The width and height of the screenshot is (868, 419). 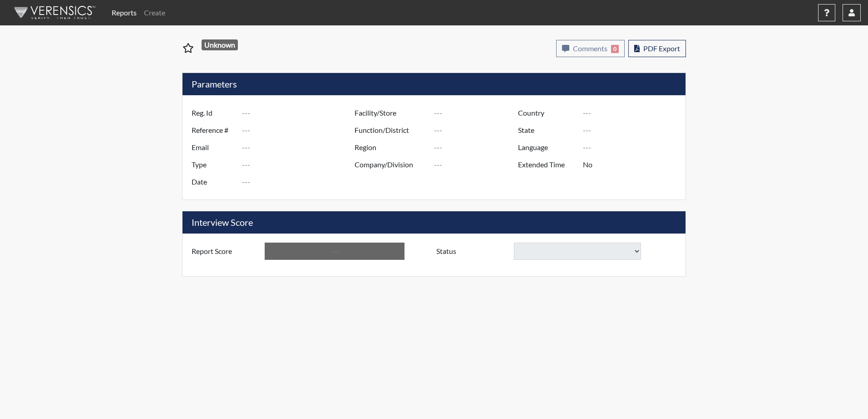 I want to click on button: Comments0, so click(x=590, y=48).